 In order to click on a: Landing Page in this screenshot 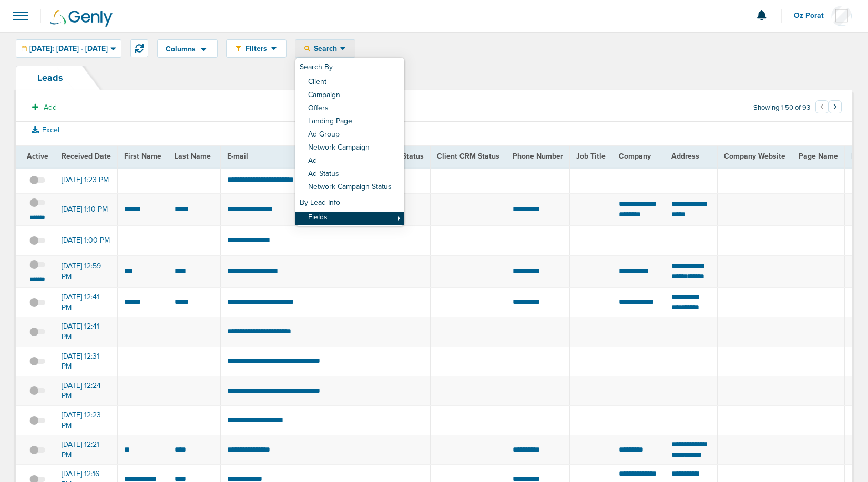, I will do `click(349, 122)`.